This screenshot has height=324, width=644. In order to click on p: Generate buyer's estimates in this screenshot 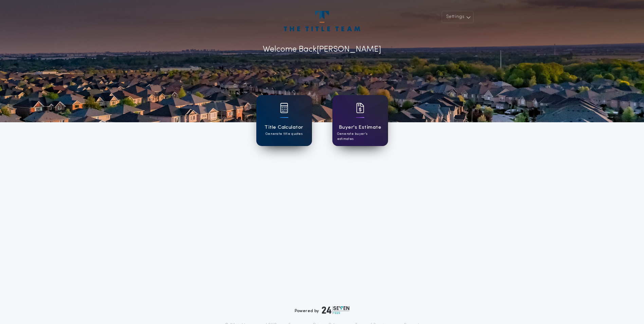, I will do `click(360, 136)`.